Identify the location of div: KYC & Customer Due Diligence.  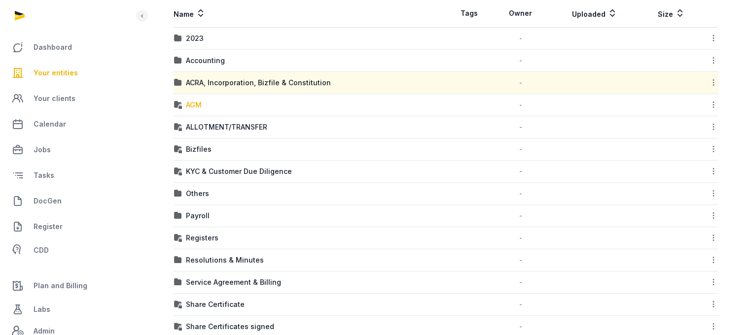
(239, 172).